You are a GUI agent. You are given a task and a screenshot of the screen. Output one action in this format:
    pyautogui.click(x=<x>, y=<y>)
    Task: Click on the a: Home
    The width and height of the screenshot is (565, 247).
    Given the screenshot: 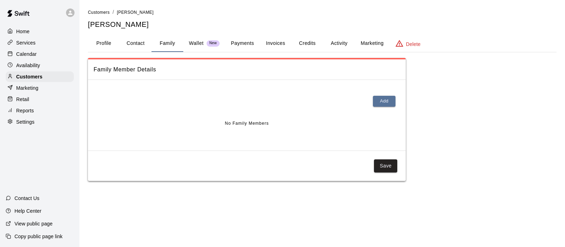 What is the action you would take?
    pyautogui.click(x=40, y=31)
    